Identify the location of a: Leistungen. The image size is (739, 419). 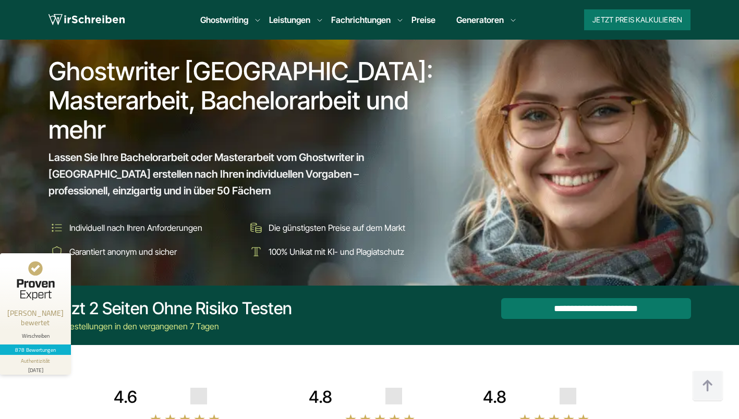
(289, 20).